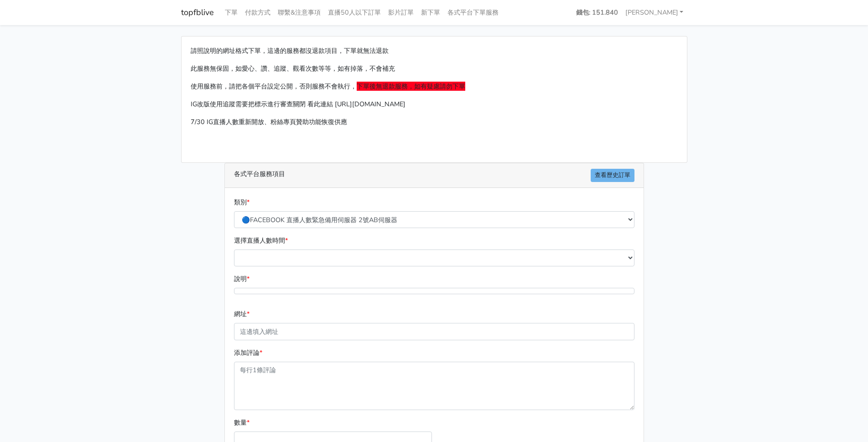  What do you see at coordinates (434, 122) in the screenshot?
I see `p: 7/30 IG直播人數重新開放、粉絲專頁贊助功能恢復供應` at bounding box center [434, 122].